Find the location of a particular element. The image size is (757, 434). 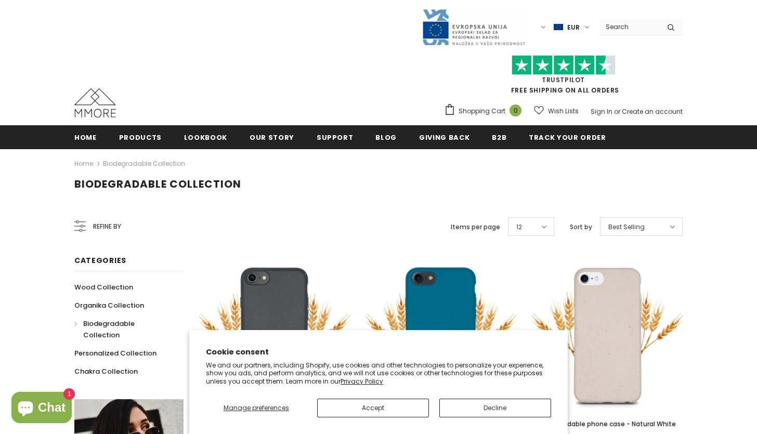

a: Organika Collection is located at coordinates (109, 305).